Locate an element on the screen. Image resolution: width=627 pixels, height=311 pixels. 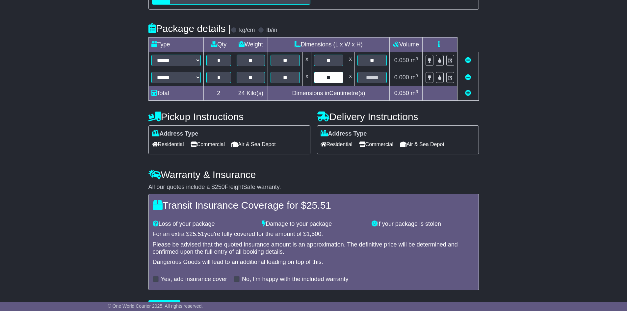
span: 1,500 is located at coordinates (314, 234).